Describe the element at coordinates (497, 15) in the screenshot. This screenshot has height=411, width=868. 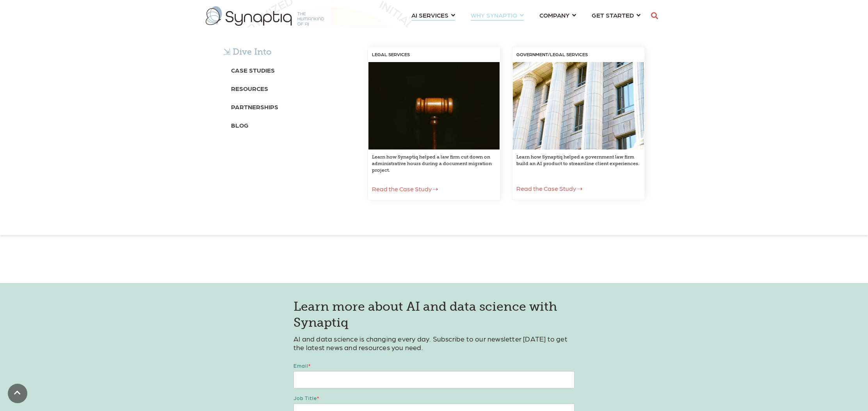
I see `a: WHY SYNAPTIQ` at that location.